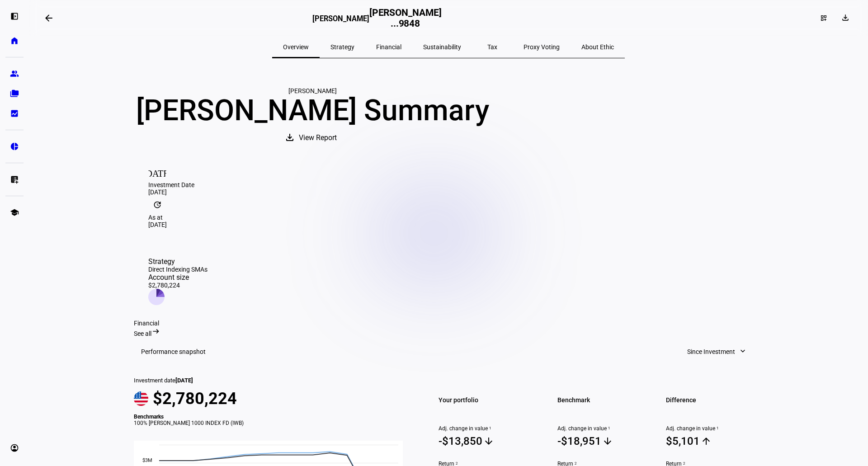 This screenshot has width=868, height=466. Describe the element at coordinates (15, 113) in the screenshot. I see `a: bid_landscape` at that location.